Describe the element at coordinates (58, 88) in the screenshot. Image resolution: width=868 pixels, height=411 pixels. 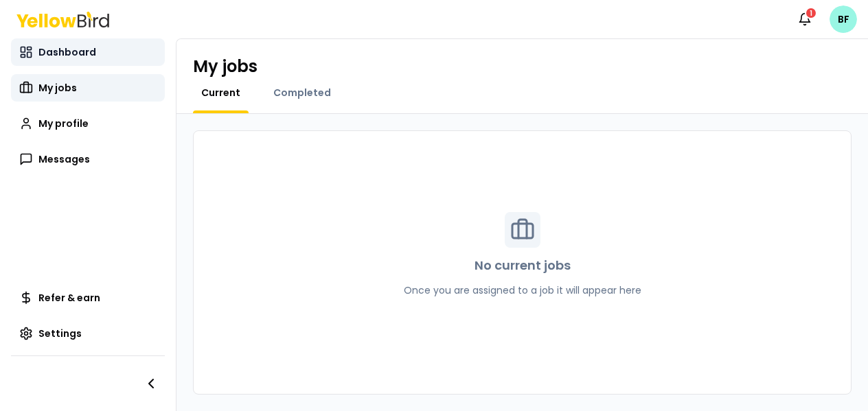
I see `span: My jobs` at that location.